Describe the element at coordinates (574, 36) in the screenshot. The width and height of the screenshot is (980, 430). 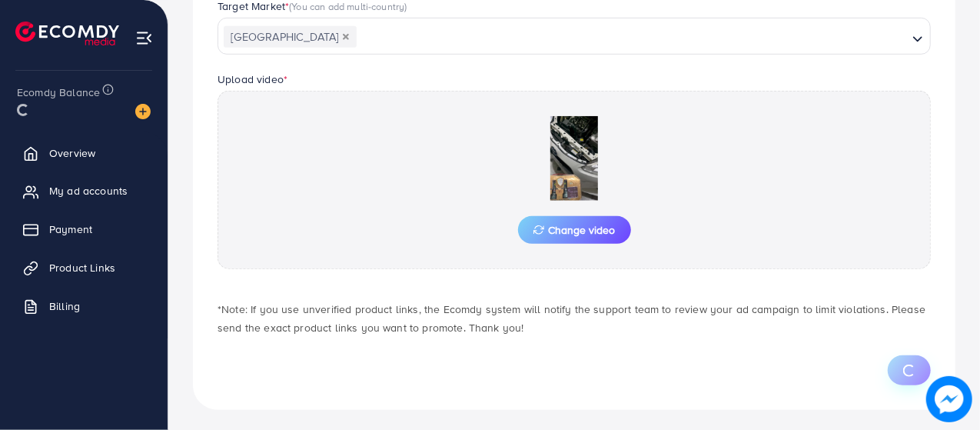
I see `div: Search for option` at that location.